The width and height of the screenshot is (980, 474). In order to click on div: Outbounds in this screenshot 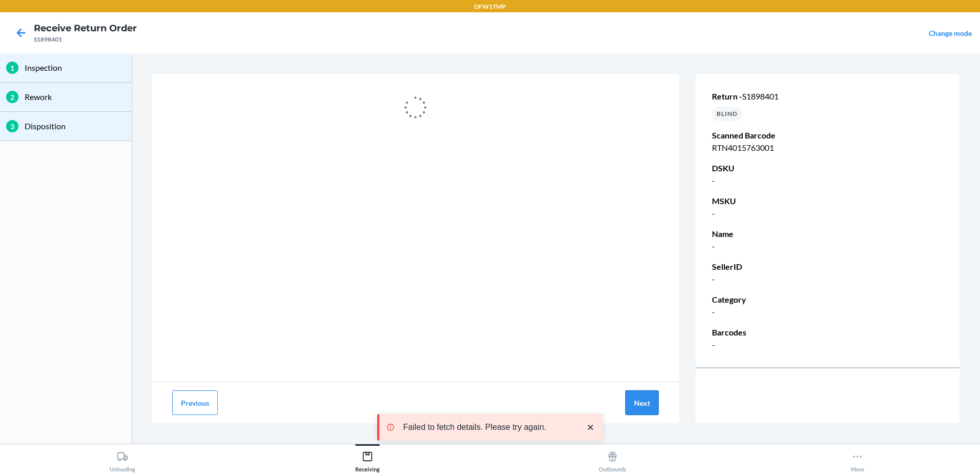, I will do `click(612, 460)`.